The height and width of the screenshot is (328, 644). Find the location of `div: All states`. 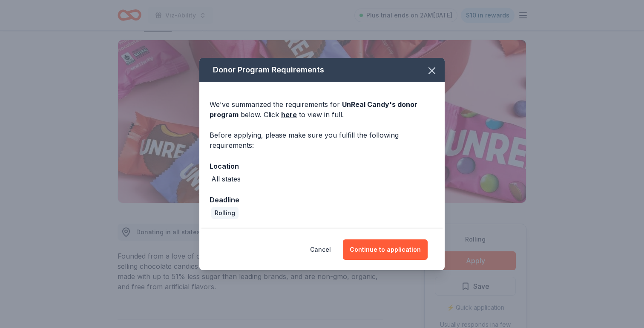

div: All states is located at coordinates (226, 179).